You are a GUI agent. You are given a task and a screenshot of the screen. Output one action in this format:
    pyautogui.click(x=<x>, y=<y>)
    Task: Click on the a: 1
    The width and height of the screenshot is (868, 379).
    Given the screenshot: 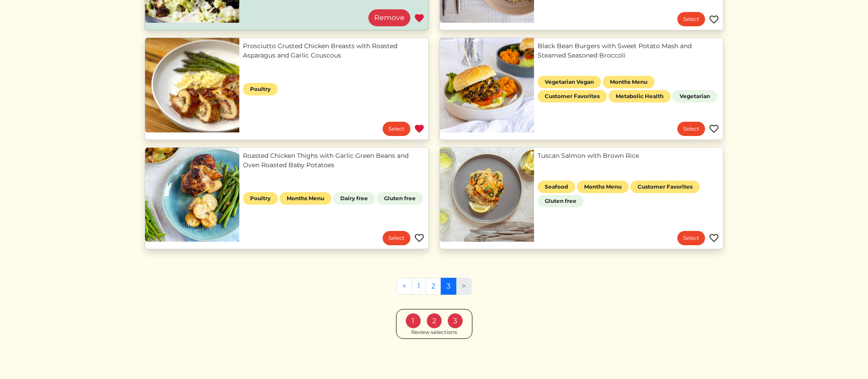 What is the action you would take?
    pyautogui.click(x=419, y=286)
    